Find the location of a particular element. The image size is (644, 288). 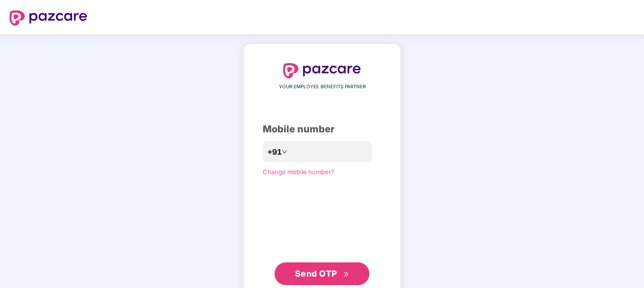

span: +91 is located at coordinates (275, 152).